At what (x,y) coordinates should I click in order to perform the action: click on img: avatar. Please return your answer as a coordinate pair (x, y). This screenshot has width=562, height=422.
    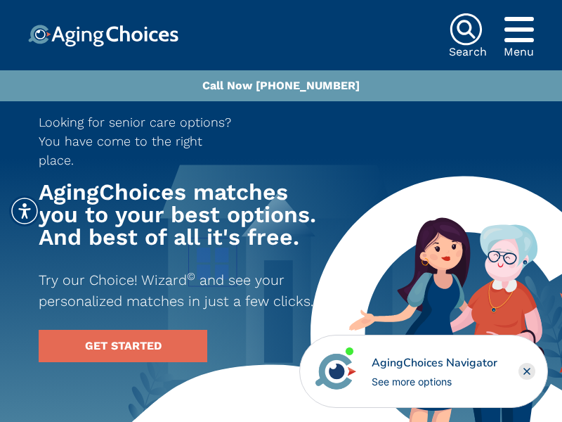
    Looking at the image, I should click on (336, 371).